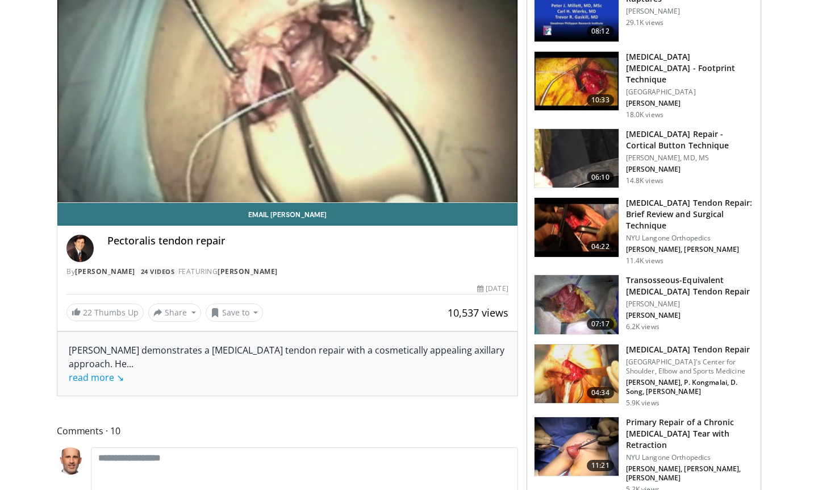  I want to click on p: 5.9K views, so click(642, 403).